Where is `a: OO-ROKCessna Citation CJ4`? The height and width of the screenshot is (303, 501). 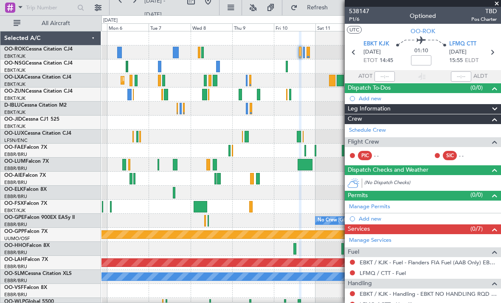 a: OO-ROKCessna Citation CJ4 is located at coordinates (38, 49).